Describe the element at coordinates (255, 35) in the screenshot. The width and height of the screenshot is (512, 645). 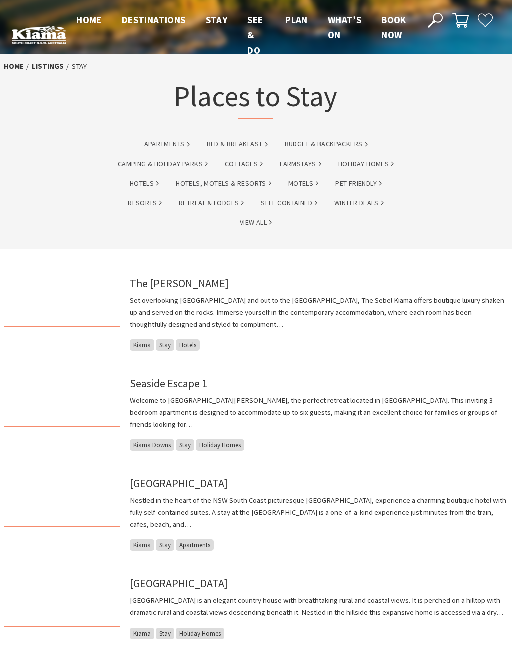
I see `span: See & Do` at that location.